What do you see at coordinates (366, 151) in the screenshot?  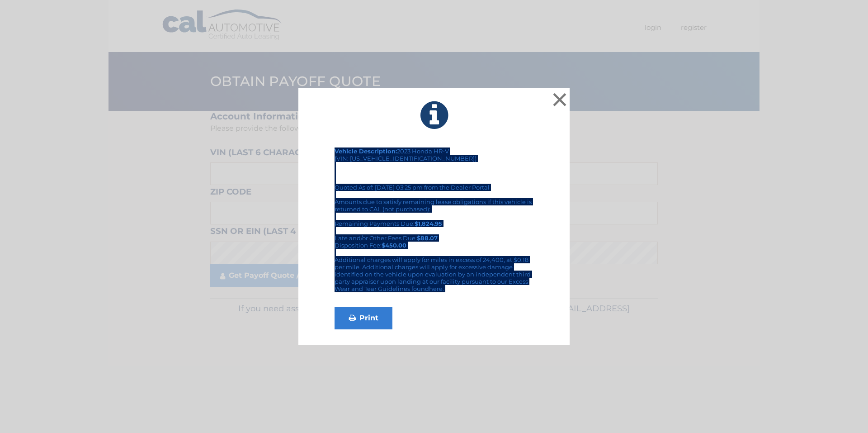 I see `strong: Vehicle Description:` at bounding box center [366, 151].